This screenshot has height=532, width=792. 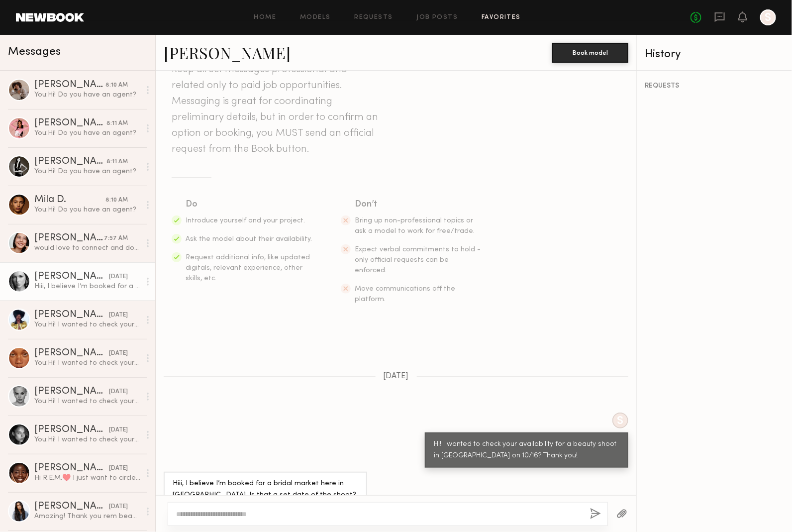 I want to click on div: Hi R.E.M.♥️ I just want to circle back and let you guys kinds I’m available in case you guys need..., so click(x=87, y=477).